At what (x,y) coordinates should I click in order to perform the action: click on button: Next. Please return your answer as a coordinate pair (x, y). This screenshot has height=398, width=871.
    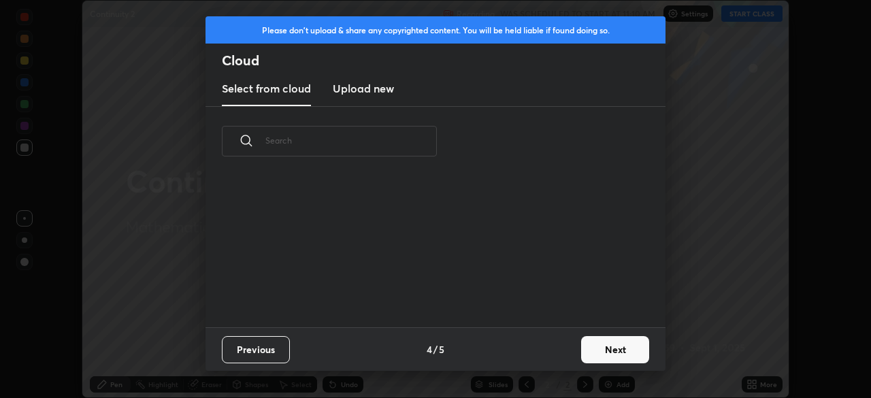
    Looking at the image, I should click on (615, 350).